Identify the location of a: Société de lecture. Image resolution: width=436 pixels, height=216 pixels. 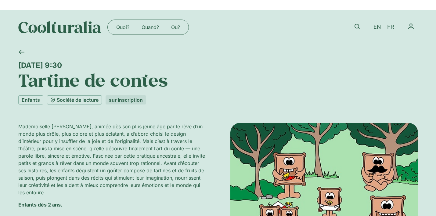
(74, 100).